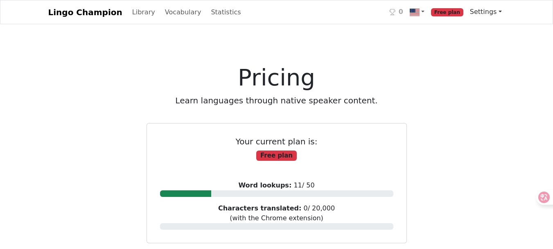  I want to click on a: Lingo Champion, so click(85, 12).